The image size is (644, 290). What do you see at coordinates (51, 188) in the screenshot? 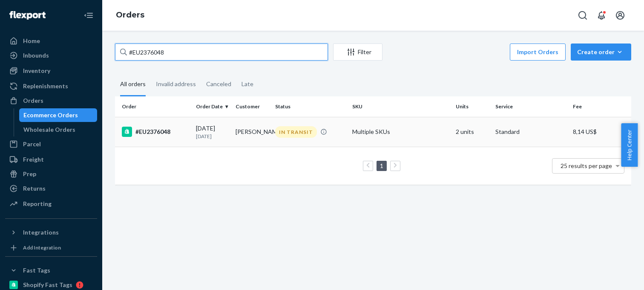
I see `a: Returns` at bounding box center [51, 188].